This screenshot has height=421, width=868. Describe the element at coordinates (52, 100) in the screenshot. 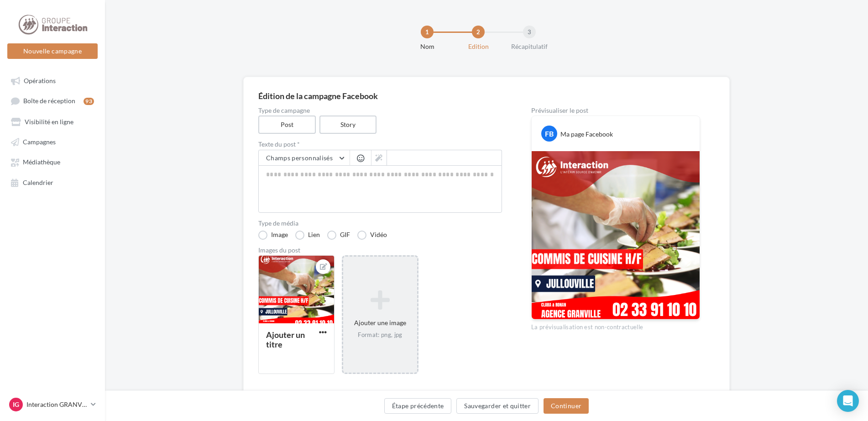

I see `a: Boîte de réception93` at that location.